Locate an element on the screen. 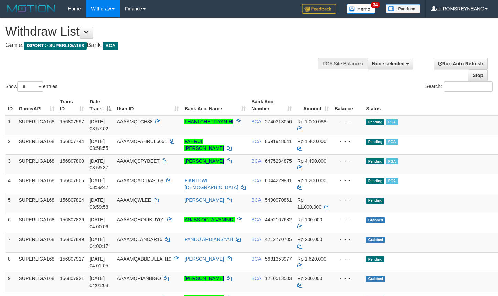  span: Copy 6044229981 to clipboard is located at coordinates (278, 181).